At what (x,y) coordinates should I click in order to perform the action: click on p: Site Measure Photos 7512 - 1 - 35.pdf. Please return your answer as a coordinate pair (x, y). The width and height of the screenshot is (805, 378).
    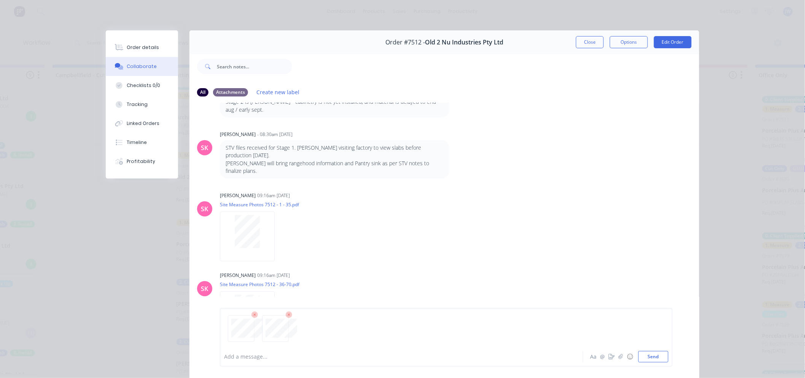
    Looking at the image, I should click on (259, 205).